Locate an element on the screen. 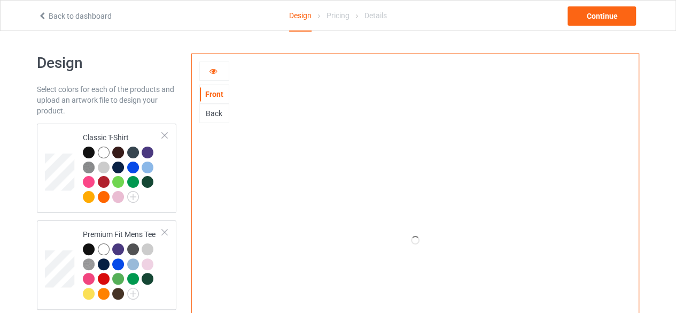 This screenshot has width=676, height=313. div: Back is located at coordinates (214, 113).